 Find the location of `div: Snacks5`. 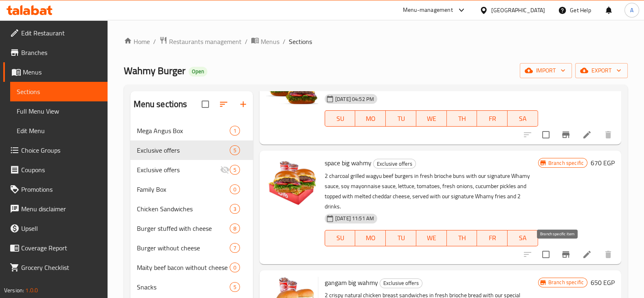

div: Snacks5 is located at coordinates (191, 287).